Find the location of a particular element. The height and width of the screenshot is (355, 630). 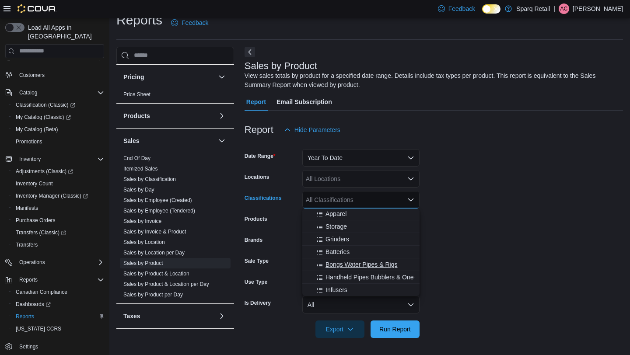

a: Sales by Employee (Tendered) is located at coordinates (159, 211).